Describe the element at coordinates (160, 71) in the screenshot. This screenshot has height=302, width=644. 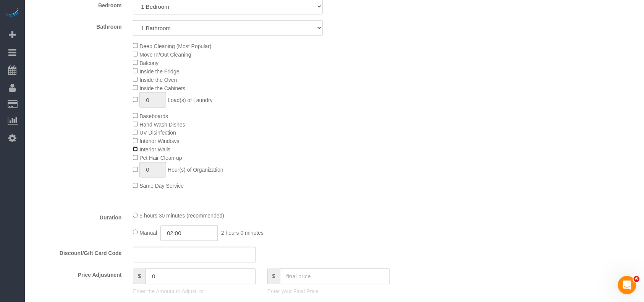
I see `span: Inside the Fridge` at that location.